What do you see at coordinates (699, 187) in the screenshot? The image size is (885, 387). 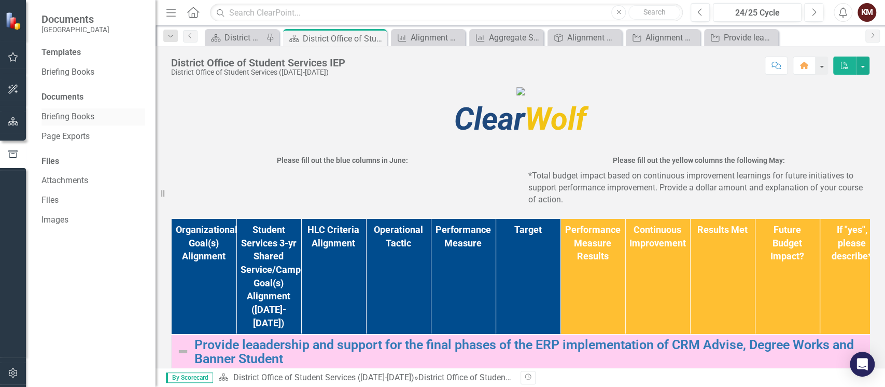 I see `p: *Total budget impact based on continuous improvement learnings for future initiatives to support ...` at bounding box center [699, 187].